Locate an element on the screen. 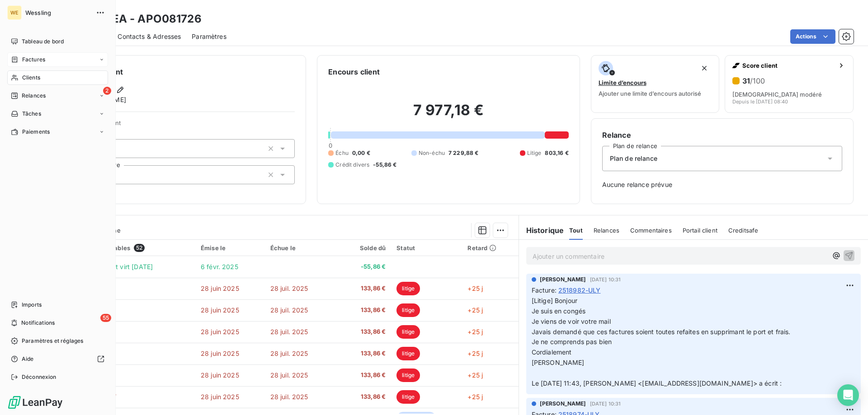 This screenshot has width=868, height=415. span: Paramètres et réglages is located at coordinates (53, 341).